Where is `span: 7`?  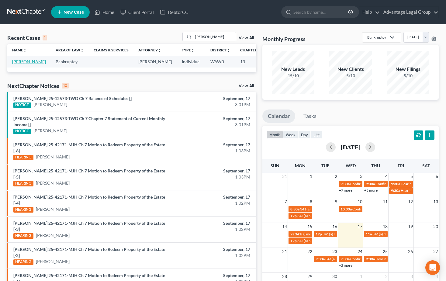 span: 7 is located at coordinates (286, 202).